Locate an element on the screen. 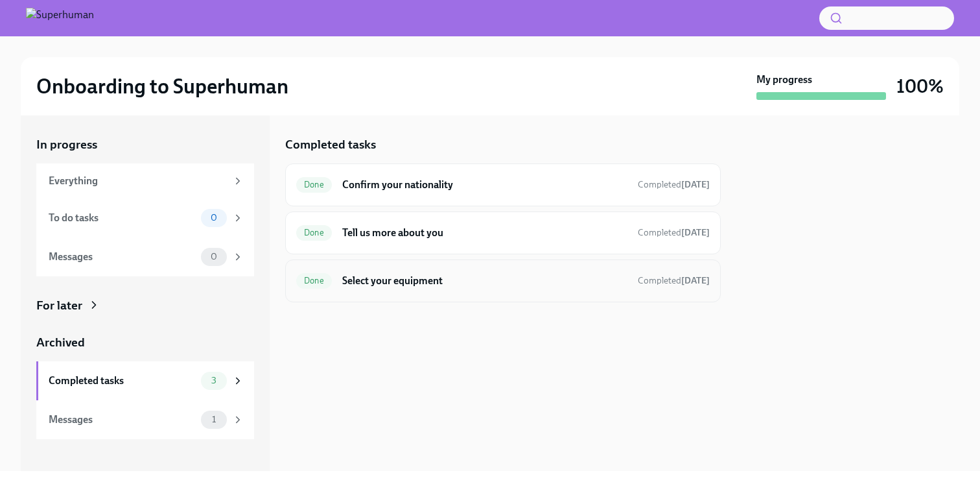 This screenshot has height=484, width=980. h5: Completed tasks is located at coordinates (331, 145).